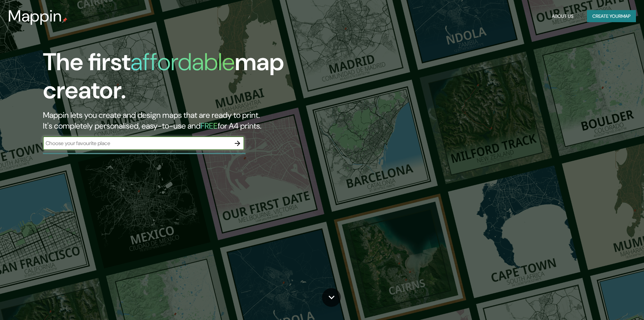  I want to click on h5: FREE, so click(209, 125).